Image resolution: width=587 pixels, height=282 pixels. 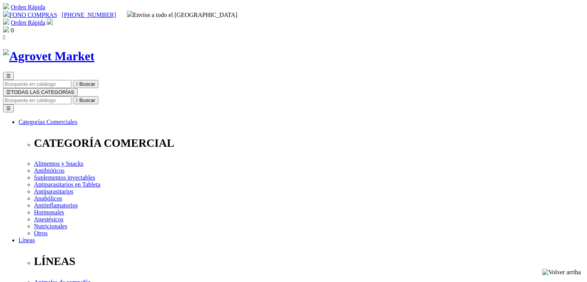 What do you see at coordinates (48, 198) in the screenshot?
I see `a: Anabólicos` at bounding box center [48, 198].